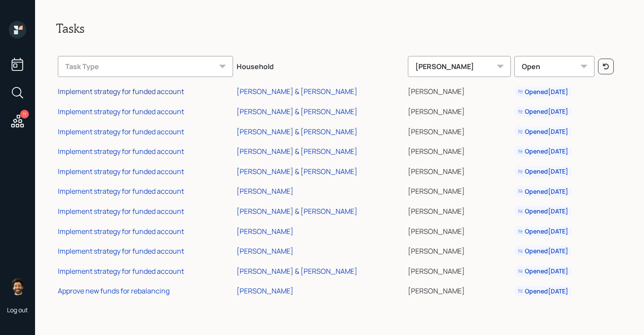 This screenshot has width=644, height=335. What do you see at coordinates (17, 287) in the screenshot?
I see `img: eric-schwartz-headshot.png` at bounding box center [17, 287].